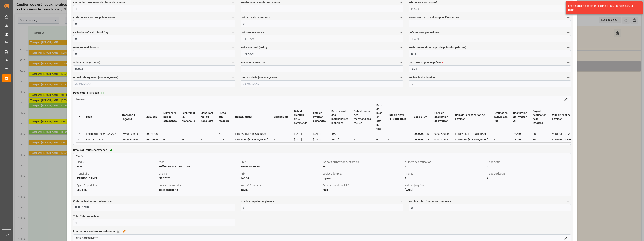  What do you see at coordinates (233, 17) in the screenshot?
I see `button: Frais de transport supplémentaires` at bounding box center [233, 17].